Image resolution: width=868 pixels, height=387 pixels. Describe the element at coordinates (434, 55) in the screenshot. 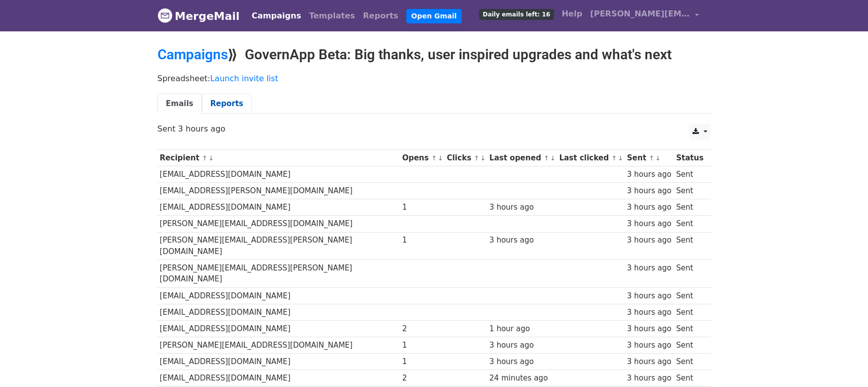

I see `h2: ⟫ GovernApp Beta: Big thanks, user inspired upgrades and what's next` at that location.